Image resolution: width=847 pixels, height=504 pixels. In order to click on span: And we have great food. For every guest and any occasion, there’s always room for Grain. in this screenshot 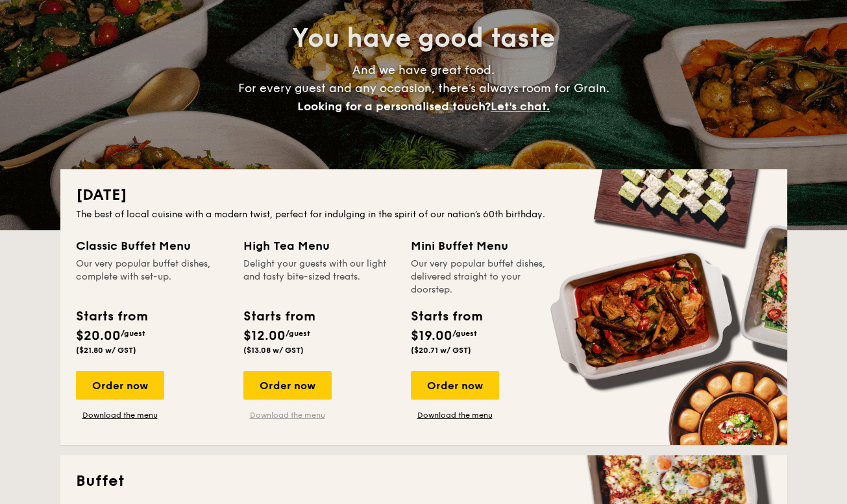, I will do `click(424, 88)`.